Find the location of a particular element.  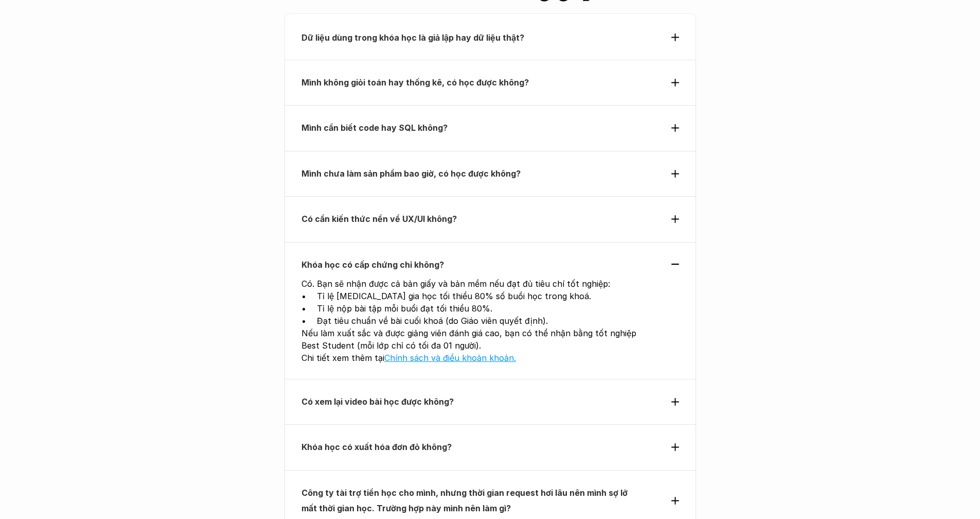

p: Có. Bạn sẽ nhận được cả bản giấy và bản mềm nếu đạt đủ tiêu chí tốt nghiệp: is located at coordinates (473, 283).